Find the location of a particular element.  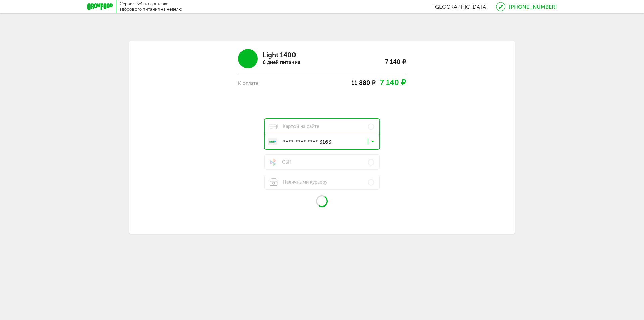

div: Сервис №1 по доставке здорового питания на неделю is located at coordinates (151, 7).